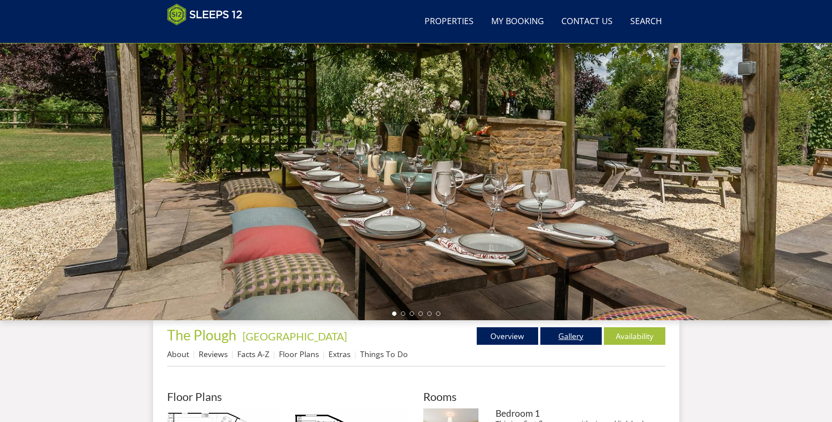 This screenshot has height=422, width=832. What do you see at coordinates (580, 413) in the screenshot?
I see `h3: Bedroom 1` at bounding box center [580, 413].